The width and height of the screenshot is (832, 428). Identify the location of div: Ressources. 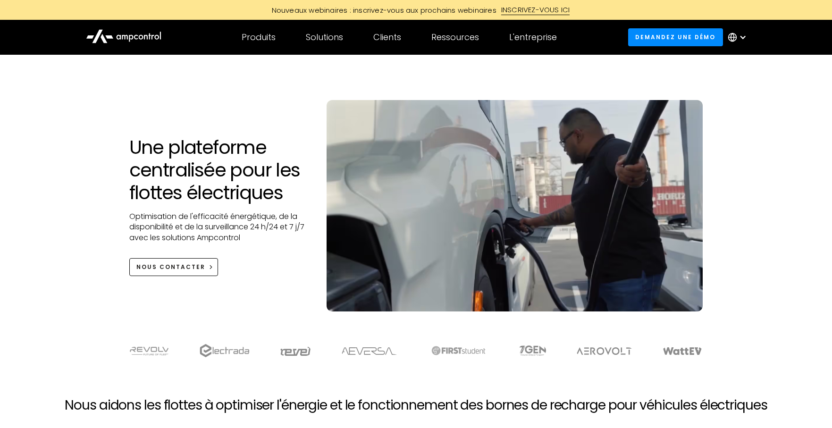
(455, 37).